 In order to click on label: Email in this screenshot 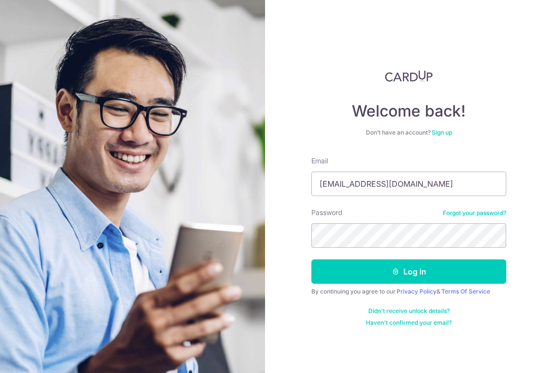, I will do `click(319, 161)`.